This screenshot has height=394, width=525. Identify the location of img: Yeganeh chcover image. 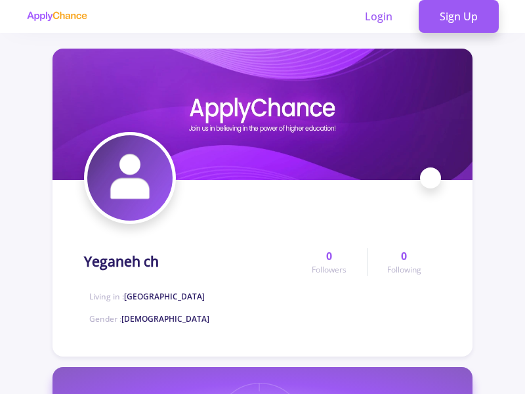
(262, 114).